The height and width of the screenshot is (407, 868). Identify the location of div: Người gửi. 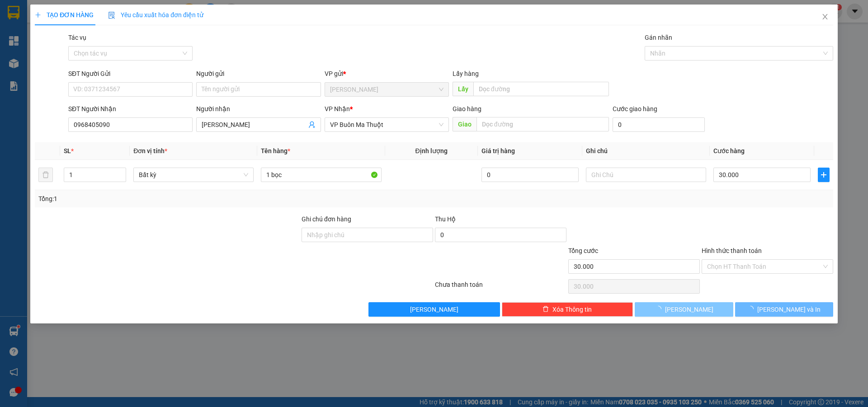
(258, 73).